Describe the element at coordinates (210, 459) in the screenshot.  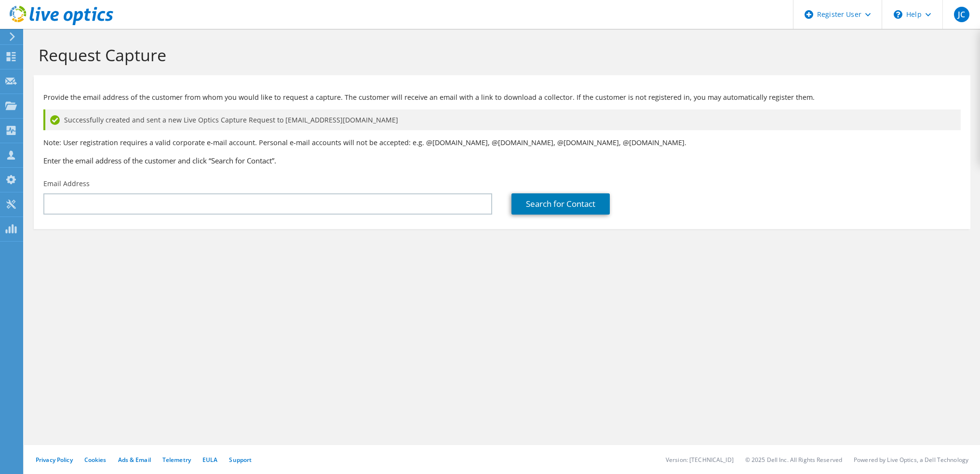
I see `a: EULA` at that location.